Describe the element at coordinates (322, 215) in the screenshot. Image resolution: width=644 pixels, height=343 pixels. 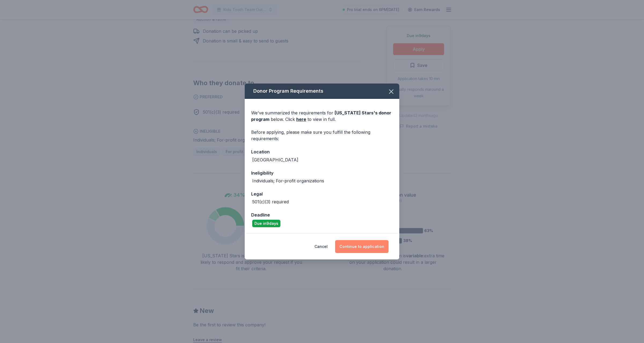
I see `div: Deadline` at that location.